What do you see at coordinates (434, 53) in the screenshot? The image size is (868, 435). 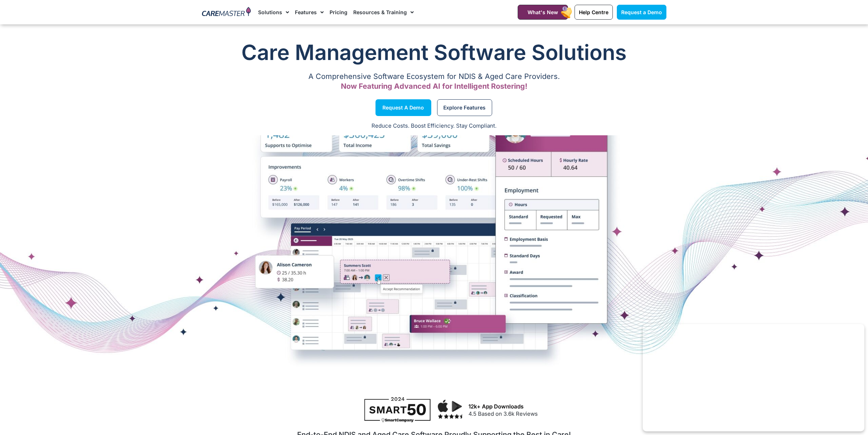 I see `h1: Care Management Software Solutions` at bounding box center [434, 53].